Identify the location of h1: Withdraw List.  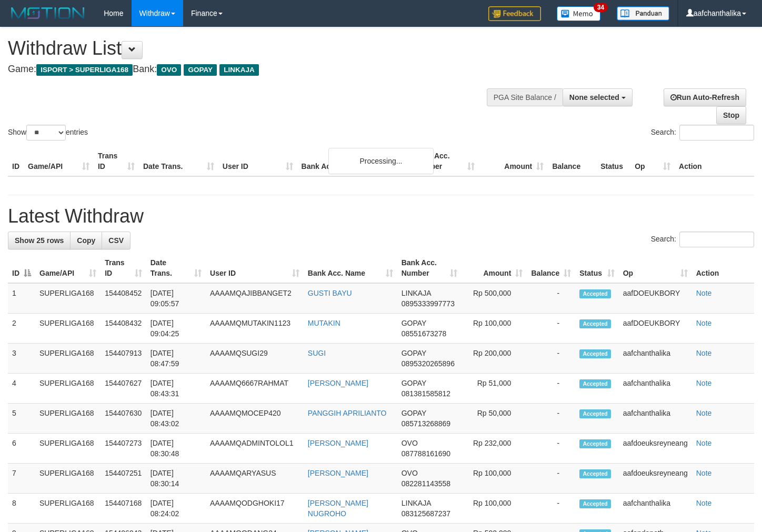
(253, 49).